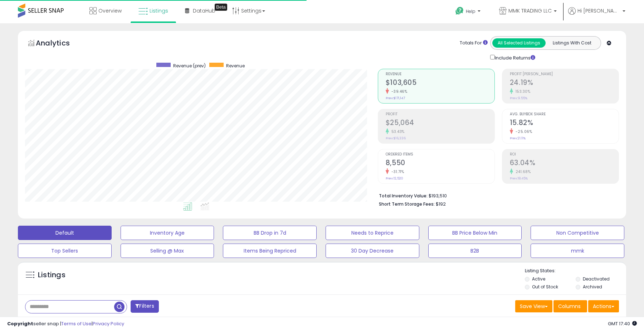  I want to click on small: 53.43%, so click(396, 131).